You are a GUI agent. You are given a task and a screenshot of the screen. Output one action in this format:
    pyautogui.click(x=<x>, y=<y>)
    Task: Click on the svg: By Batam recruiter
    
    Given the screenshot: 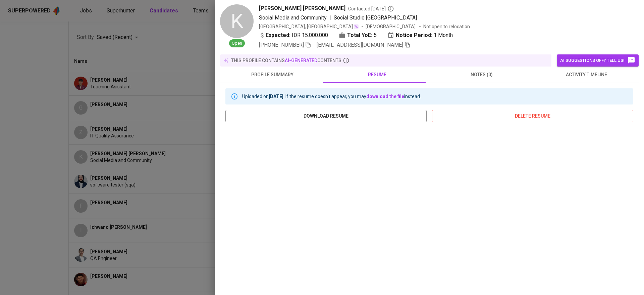 What is the action you would take?
    pyautogui.click(x=391, y=9)
    